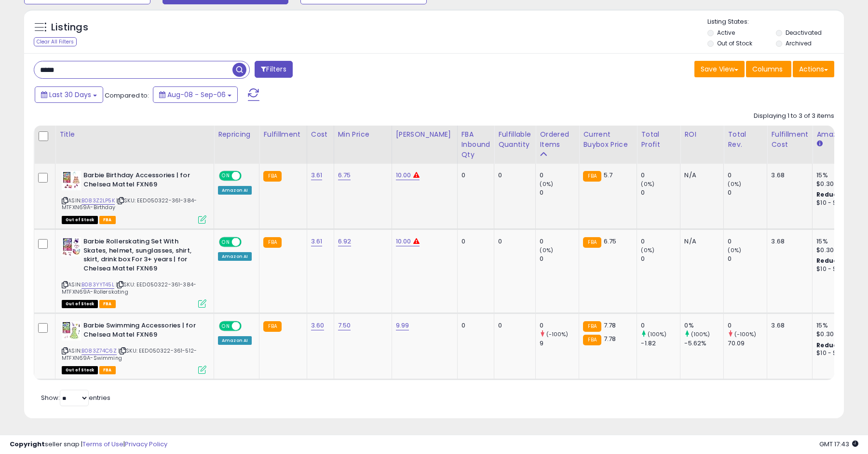 The image size is (868, 454). I want to click on div: Repricing, so click(237, 134).